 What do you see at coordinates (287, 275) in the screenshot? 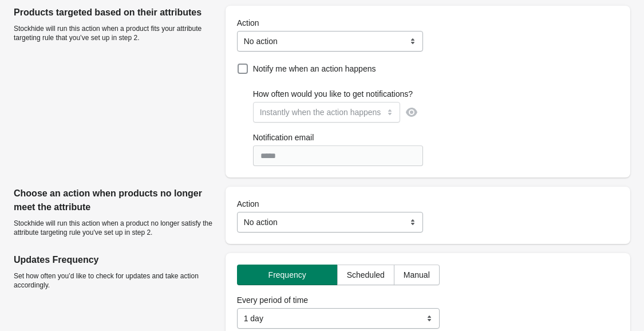
I see `button: Frequency` at bounding box center [287, 275].